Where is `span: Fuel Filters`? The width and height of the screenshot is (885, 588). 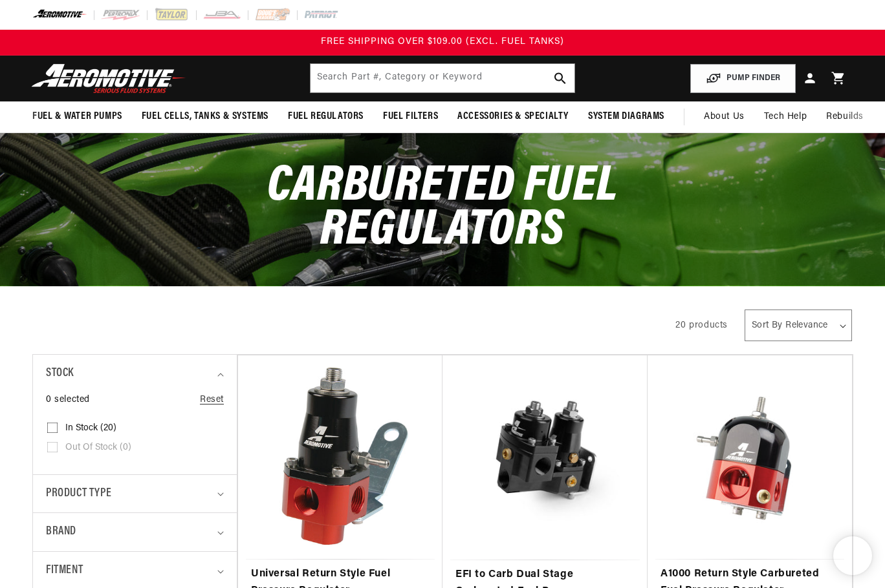
span: Fuel Filters is located at coordinates (410, 116).